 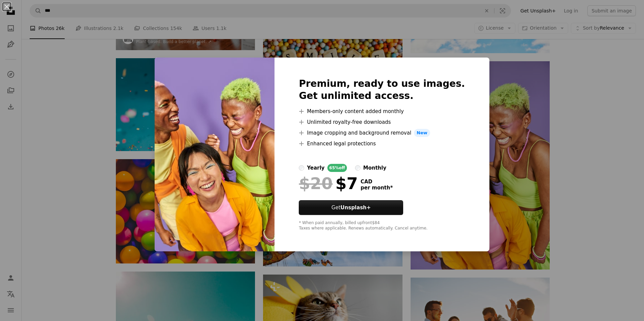 What do you see at coordinates (382, 90) in the screenshot?
I see `h2: Premium, ready to use images. Get unlimited access.` at bounding box center [382, 90].